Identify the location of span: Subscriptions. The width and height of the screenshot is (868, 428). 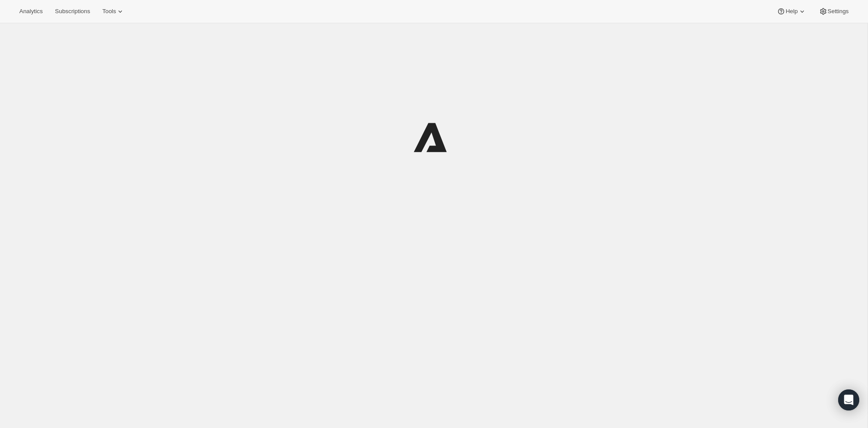
(72, 11).